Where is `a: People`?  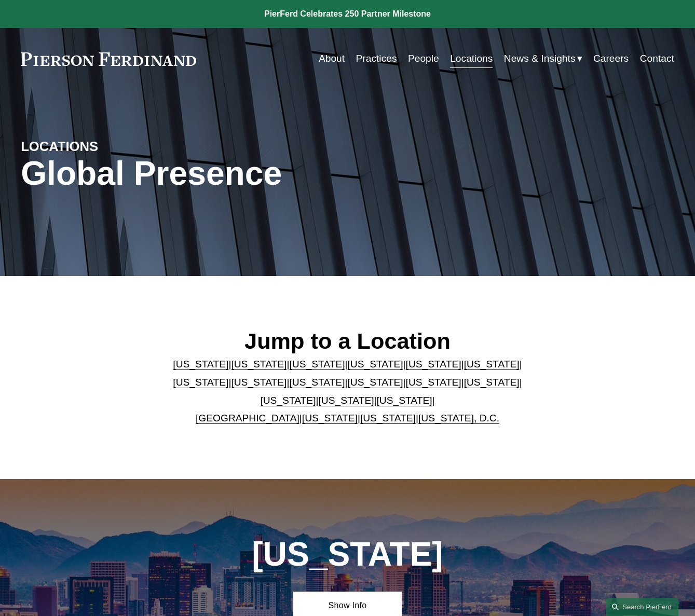
a: People is located at coordinates (424, 58).